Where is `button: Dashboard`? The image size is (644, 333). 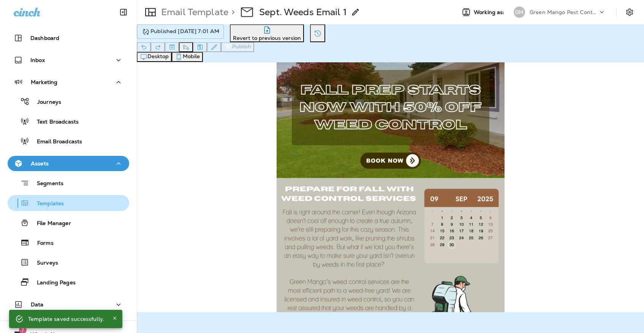
button: Dashboard is located at coordinates (69, 38).